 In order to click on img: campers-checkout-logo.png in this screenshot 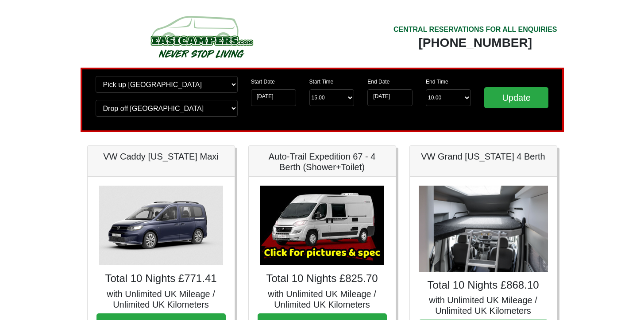, I will do `click(202, 37)`.